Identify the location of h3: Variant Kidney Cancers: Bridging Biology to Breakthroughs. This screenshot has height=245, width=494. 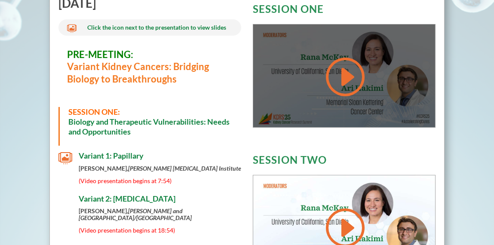
(150, 69).